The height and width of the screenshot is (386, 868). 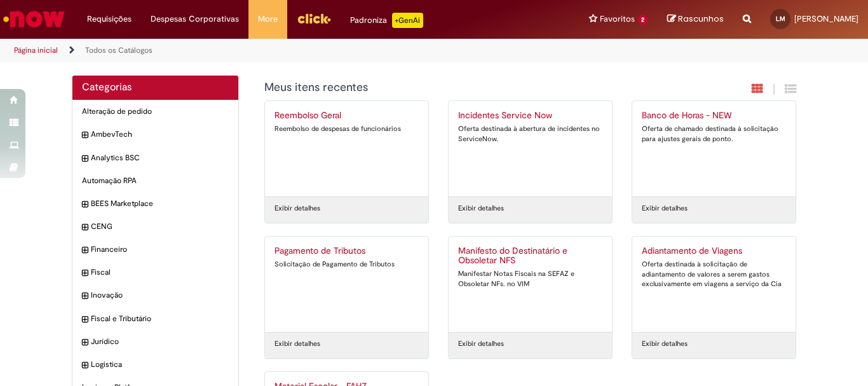 I want to click on i: expandir categoria Logistica, so click(x=85, y=365).